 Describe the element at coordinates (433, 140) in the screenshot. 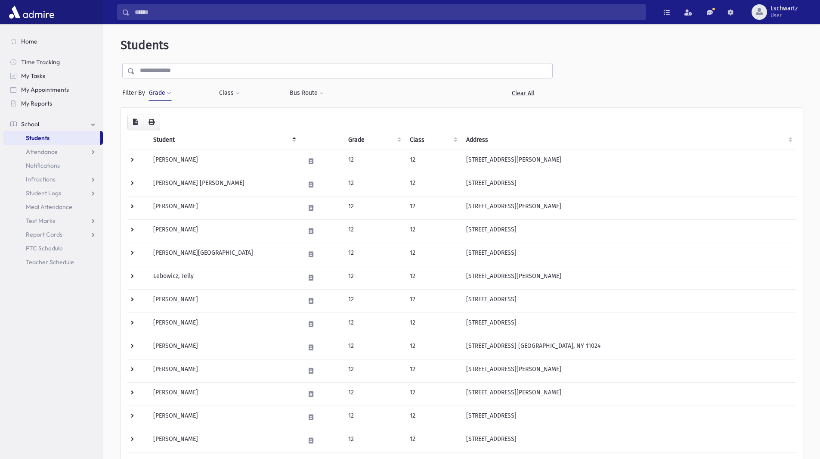

I see `th: Class: activate to sort column ascending` at that location.